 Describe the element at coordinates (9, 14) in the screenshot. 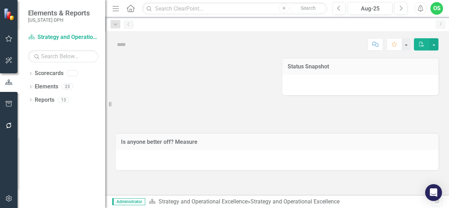

I see `img: ClearPoint Strategy` at that location.